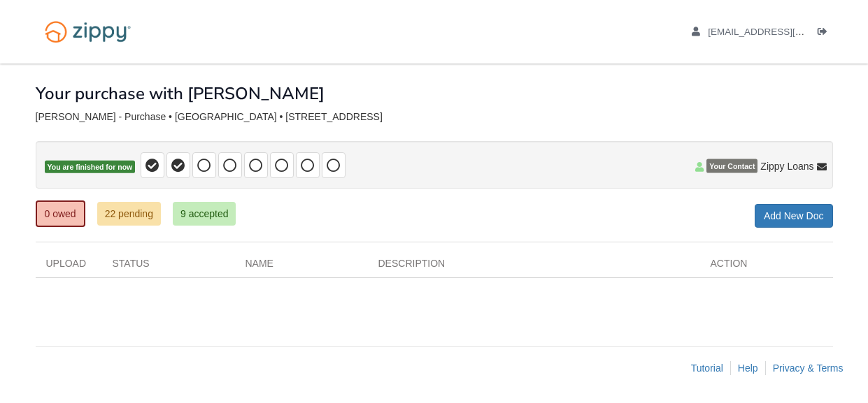  Describe the element at coordinates (825, 34) in the screenshot. I see `a: Log out` at that location.